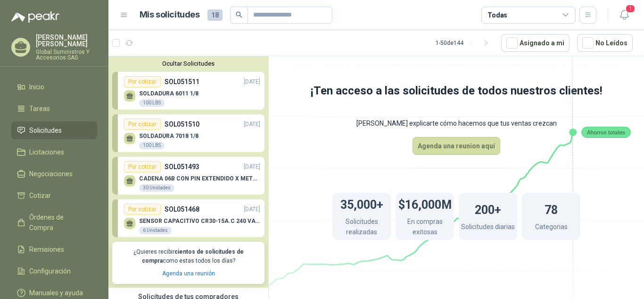  I want to click on span: Licitaciones, so click(47, 152).